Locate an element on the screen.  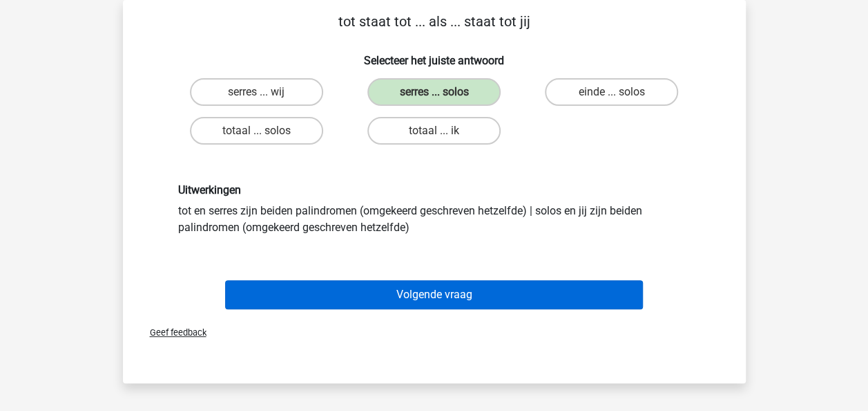
label: serres ... wij is located at coordinates (256, 92).